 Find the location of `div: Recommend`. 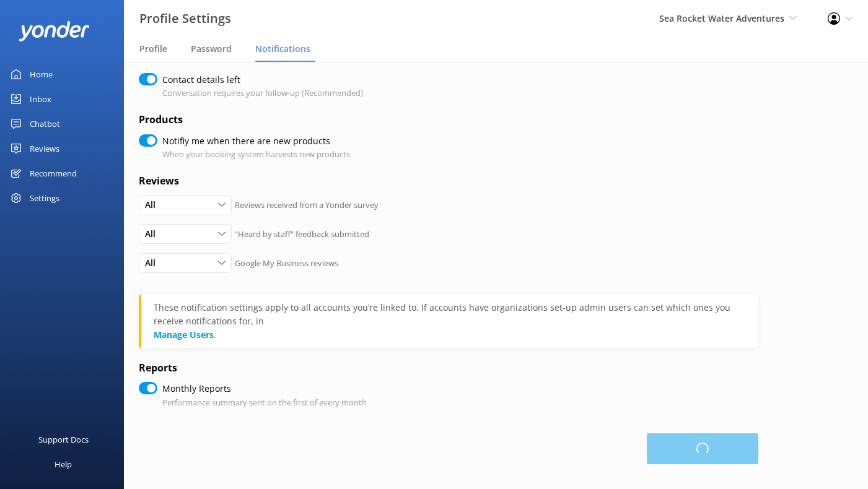

div: Recommend is located at coordinates (53, 173).